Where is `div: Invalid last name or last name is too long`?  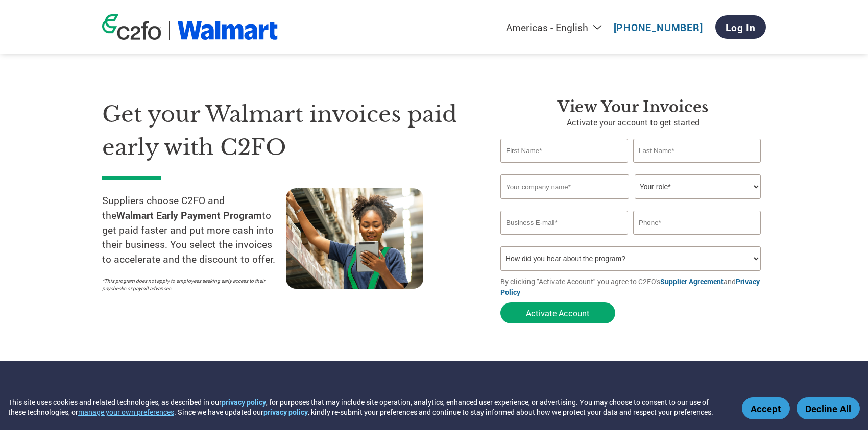
div: Invalid last name or last name is too long is located at coordinates (697, 167).